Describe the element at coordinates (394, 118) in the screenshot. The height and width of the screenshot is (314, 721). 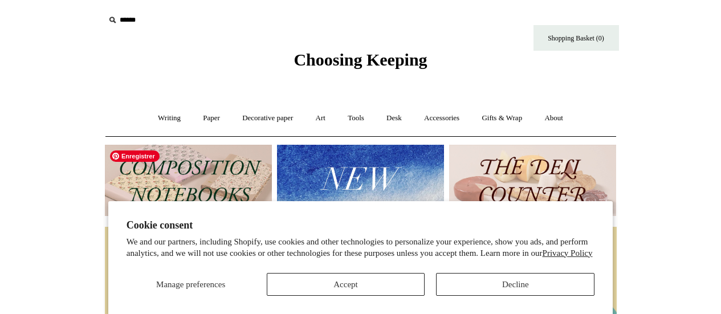
I see `a: Desk` at that location.